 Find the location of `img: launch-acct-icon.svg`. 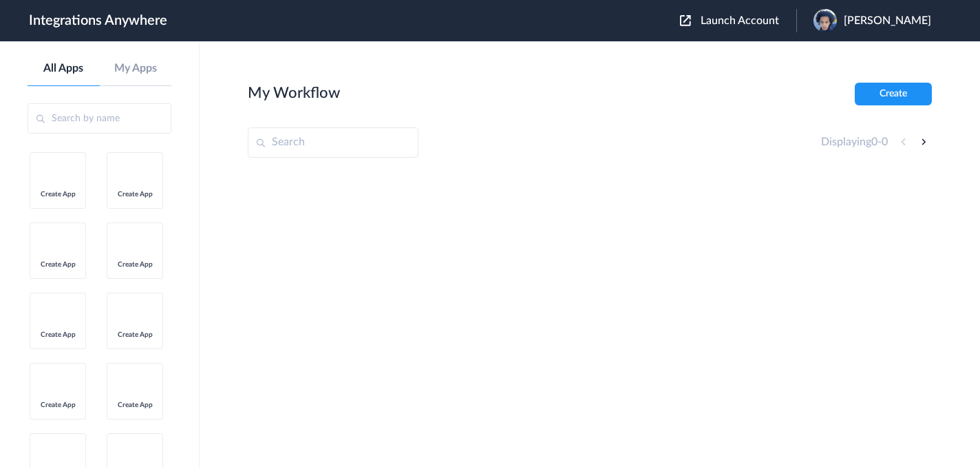

img: launch-acct-icon.svg is located at coordinates (685, 21).